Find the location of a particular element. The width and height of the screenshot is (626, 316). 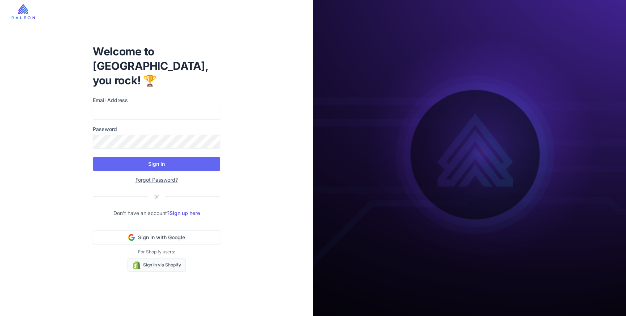

a: Sign in via Shopify is located at coordinates (156, 265).